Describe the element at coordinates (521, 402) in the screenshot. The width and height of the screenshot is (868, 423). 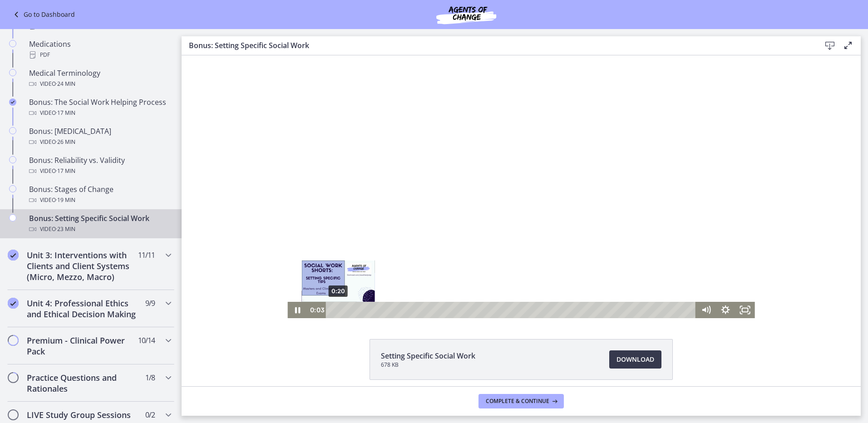
I see `button: Complete & continue` at that location.